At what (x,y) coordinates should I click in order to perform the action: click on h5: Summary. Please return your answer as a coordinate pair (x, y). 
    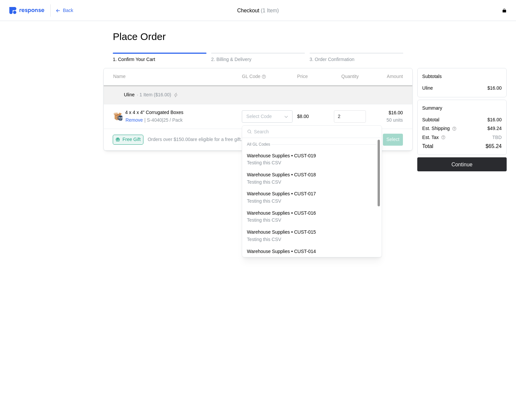
    Looking at the image, I should click on (462, 108).